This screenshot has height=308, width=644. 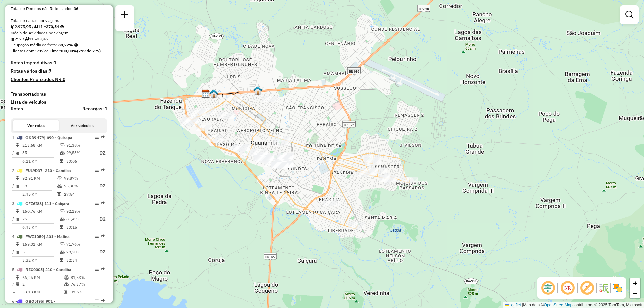 I want to click on span: Clientes com Service Time:, so click(x=35, y=51).